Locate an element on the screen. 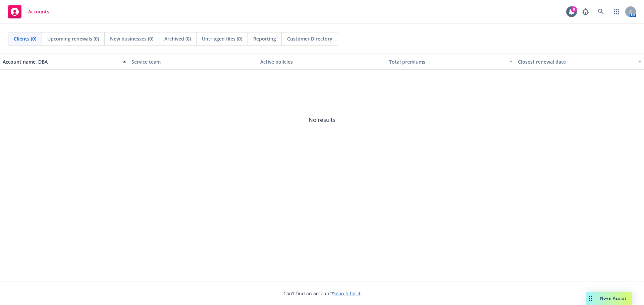 This screenshot has width=644, height=305. button: Active policies is located at coordinates (322, 62).